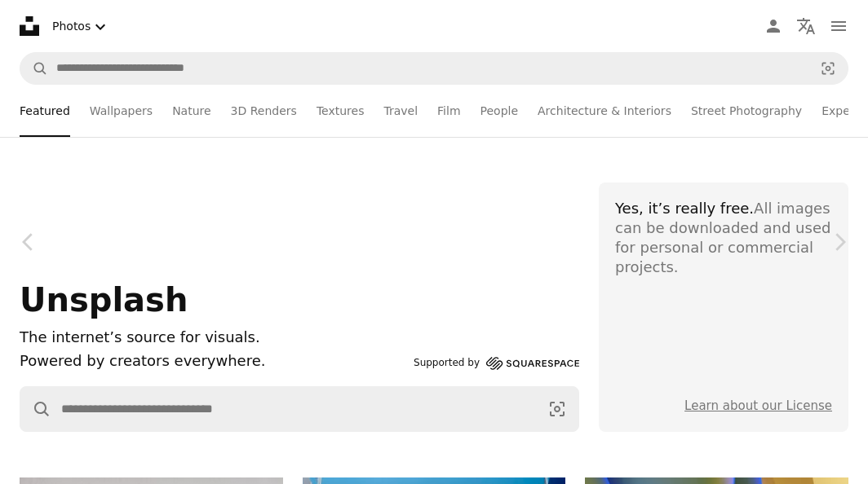 Image resolution: width=868 pixels, height=484 pixels. I want to click on button: Select asset type, so click(81, 26).